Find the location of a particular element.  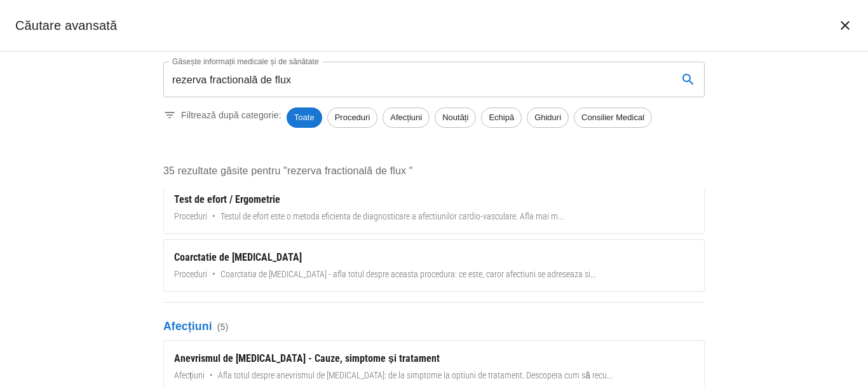

div: Proceduri is located at coordinates (353, 118).